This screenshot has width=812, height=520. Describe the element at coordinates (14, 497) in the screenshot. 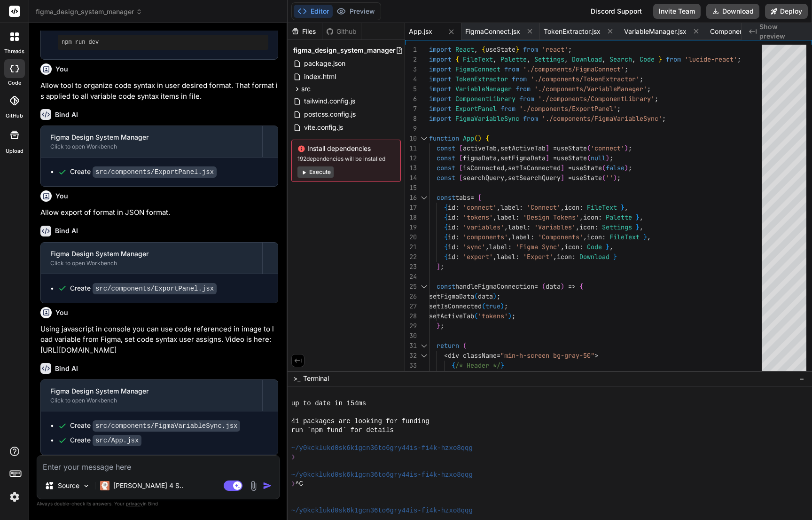

I see `img: settings` at that location.